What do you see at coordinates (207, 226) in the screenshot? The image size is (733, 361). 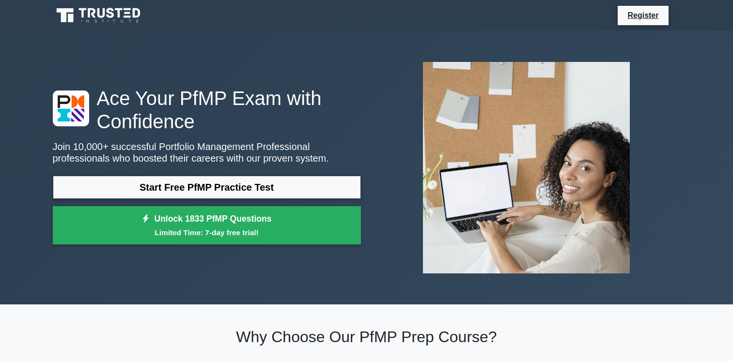 I see `a: Unlock 1833 PfMP QuestionsLimited Time: 7-day free trial!` at bounding box center [207, 226].